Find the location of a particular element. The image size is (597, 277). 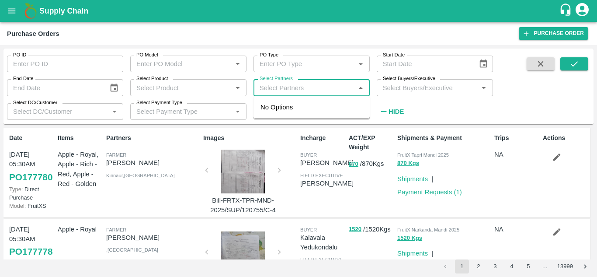

div: account of current user is located at coordinates (583, 11).